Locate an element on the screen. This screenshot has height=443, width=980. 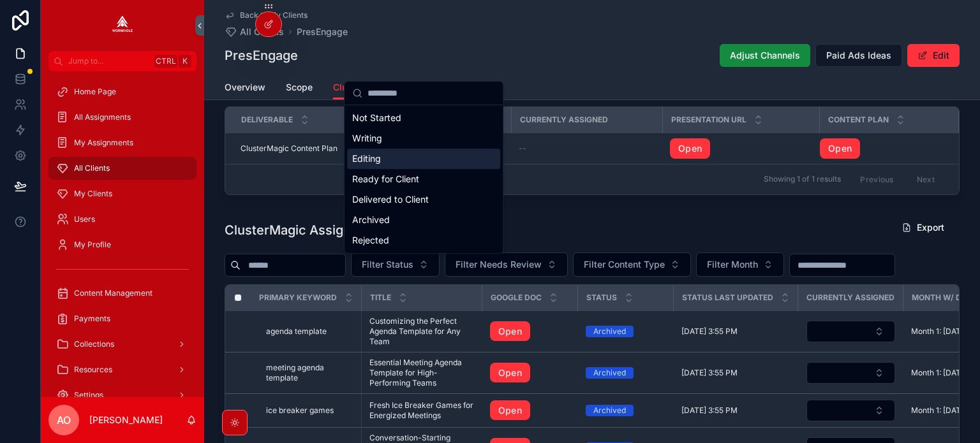
a: ClusterMagic is located at coordinates (362, 88).